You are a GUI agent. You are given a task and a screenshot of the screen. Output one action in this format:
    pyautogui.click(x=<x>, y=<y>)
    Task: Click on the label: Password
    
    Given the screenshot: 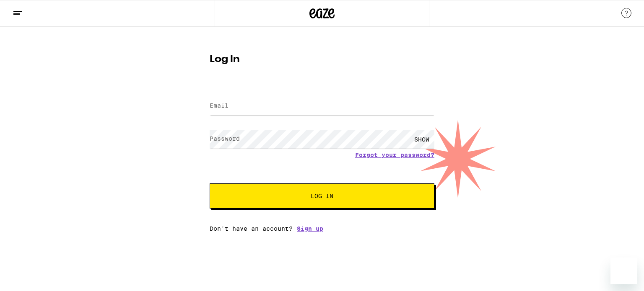 What is the action you would take?
    pyautogui.click(x=225, y=139)
    